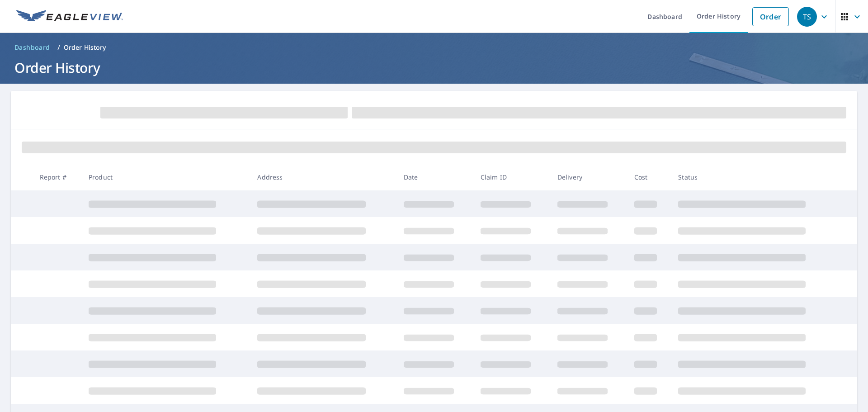 Image resolution: width=868 pixels, height=412 pixels. What do you see at coordinates (32, 47) in the screenshot?
I see `a: Dashboard` at bounding box center [32, 47].